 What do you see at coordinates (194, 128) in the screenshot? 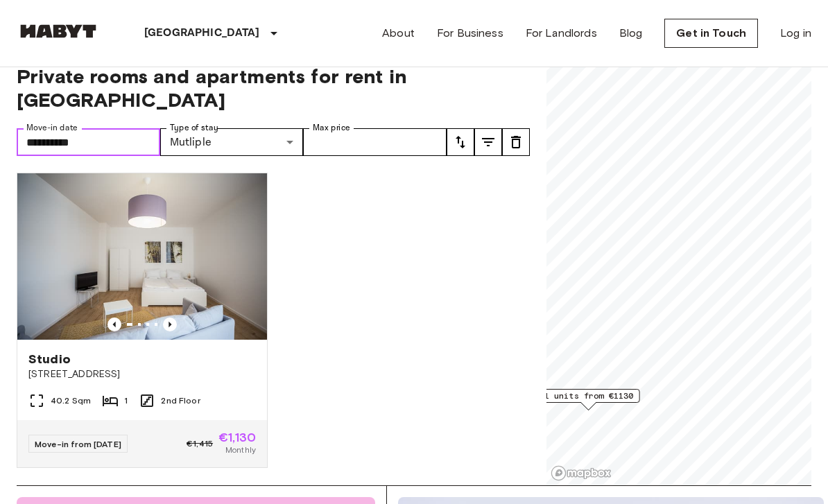
I see `label: Type of stay` at bounding box center [194, 128].